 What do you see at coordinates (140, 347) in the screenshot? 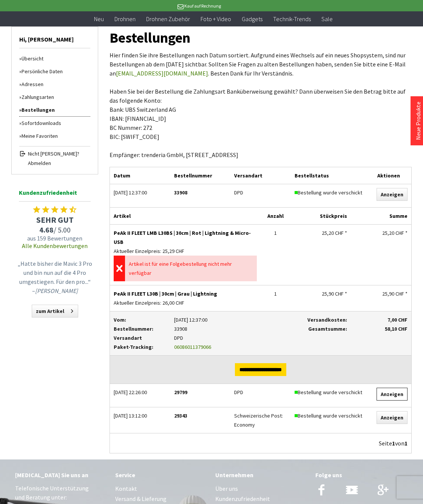
I see `p: Paket-Tracking:` at bounding box center [140, 347].